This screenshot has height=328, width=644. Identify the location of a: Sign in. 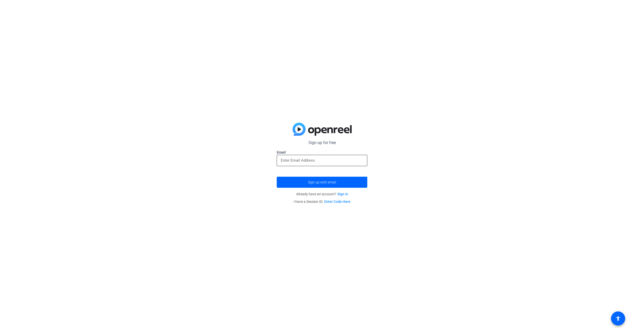
(343, 194).